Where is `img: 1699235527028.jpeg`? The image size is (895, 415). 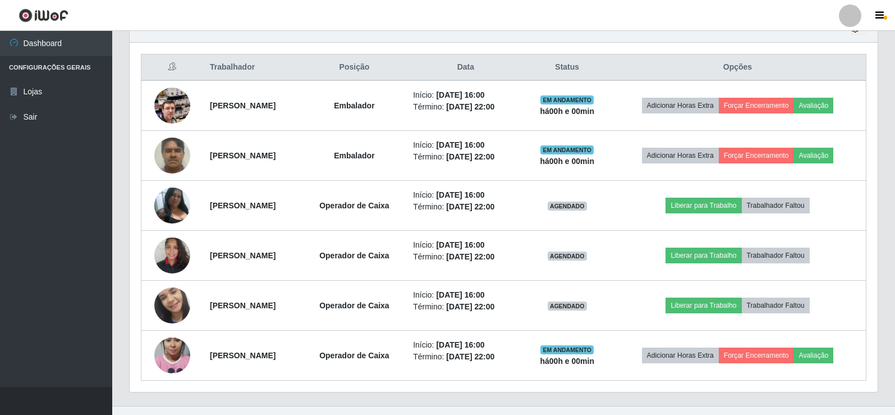
img: 1699235527028.jpeg is located at coordinates (172, 106).